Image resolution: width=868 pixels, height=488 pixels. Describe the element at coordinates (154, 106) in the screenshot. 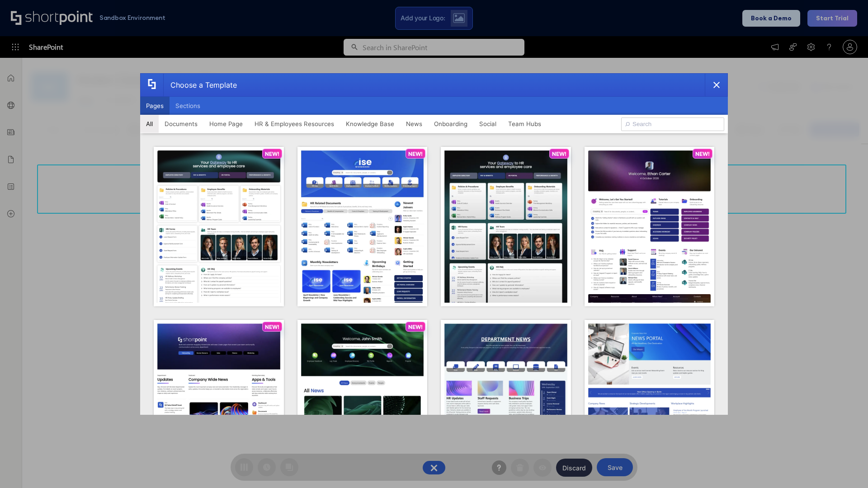

I see `button: Pages` at that location.